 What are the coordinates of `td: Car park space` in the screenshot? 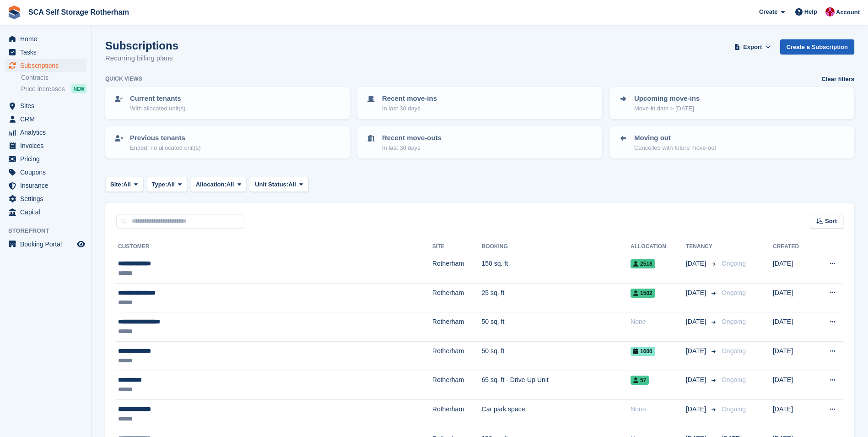 It's located at (556, 414).